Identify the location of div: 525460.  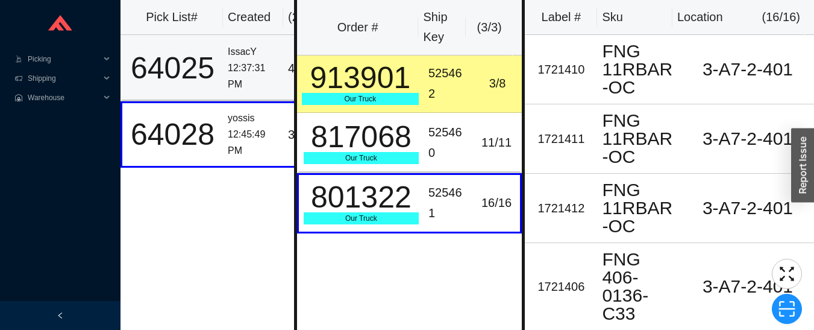
(448, 142).